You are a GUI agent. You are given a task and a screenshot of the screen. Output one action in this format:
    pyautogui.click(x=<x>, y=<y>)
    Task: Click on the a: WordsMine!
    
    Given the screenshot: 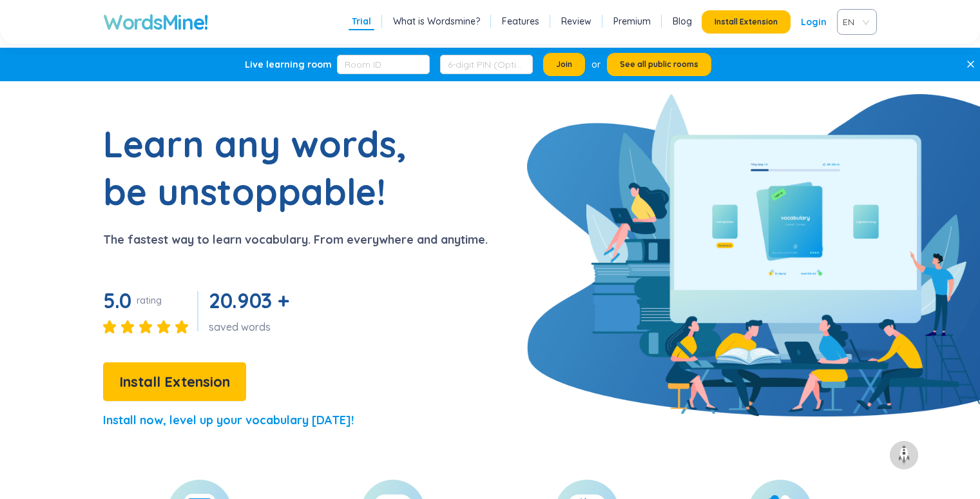 What is the action you would take?
    pyautogui.click(x=156, y=22)
    